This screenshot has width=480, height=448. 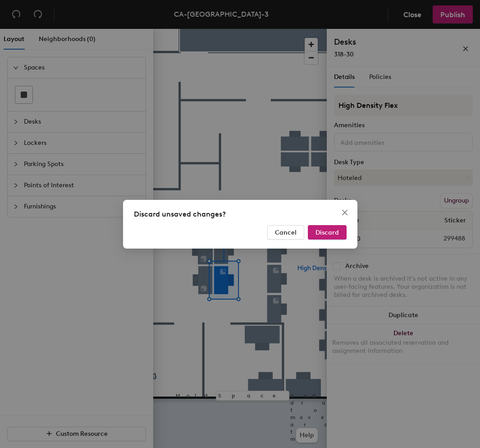 I want to click on span: Discard, so click(x=327, y=232).